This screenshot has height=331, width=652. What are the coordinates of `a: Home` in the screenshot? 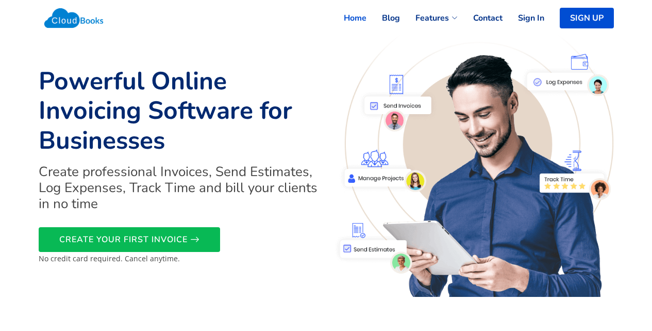 It's located at (348, 18).